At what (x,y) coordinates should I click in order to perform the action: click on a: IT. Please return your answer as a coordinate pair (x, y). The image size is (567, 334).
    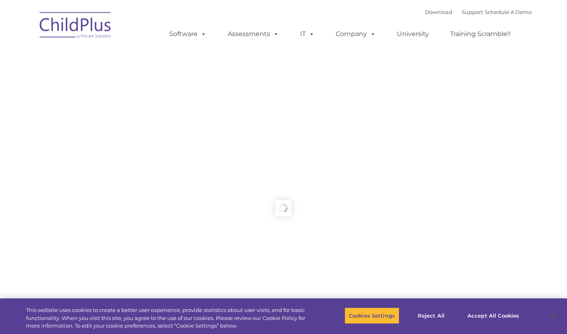
    Looking at the image, I should click on (307, 34).